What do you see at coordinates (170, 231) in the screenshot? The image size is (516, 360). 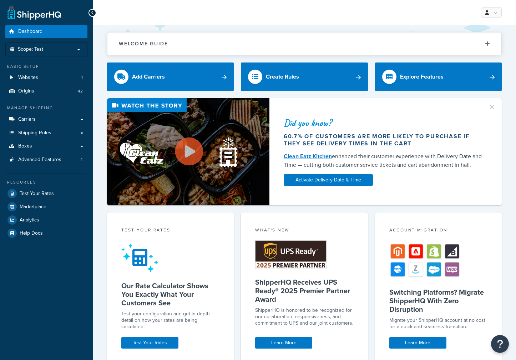 I see `div: Test your rates` at bounding box center [170, 231].